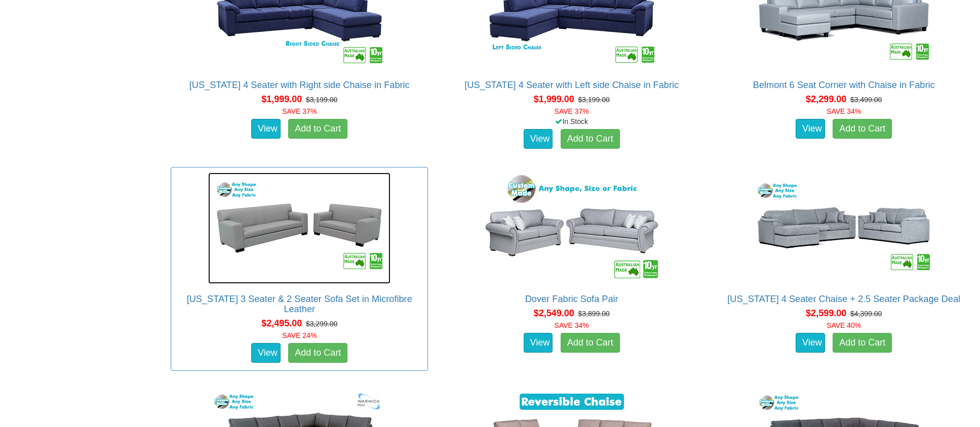 The width and height of the screenshot is (980, 427). What do you see at coordinates (594, 314) in the screenshot?
I see `del: $3,899.00` at bounding box center [594, 314].